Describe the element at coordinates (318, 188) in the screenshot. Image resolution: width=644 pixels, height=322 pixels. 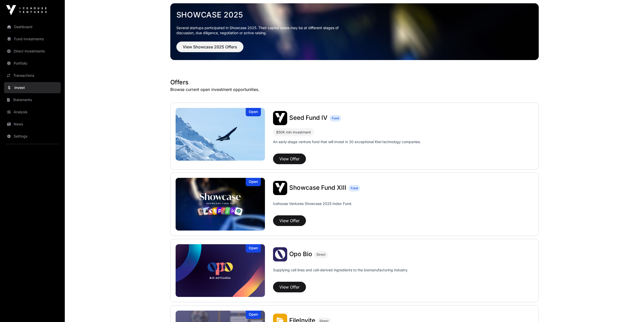
I see `a: Showcase Fund XIII` at that location.